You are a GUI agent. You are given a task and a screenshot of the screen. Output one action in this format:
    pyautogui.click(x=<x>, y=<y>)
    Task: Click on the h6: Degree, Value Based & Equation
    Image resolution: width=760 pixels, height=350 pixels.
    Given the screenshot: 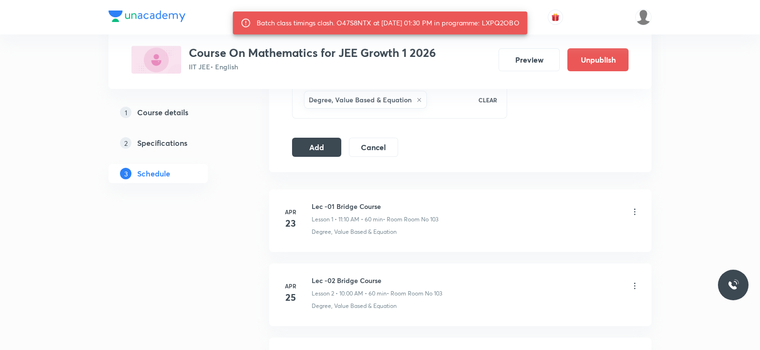 What is the action you would take?
    pyautogui.click(x=360, y=99)
    